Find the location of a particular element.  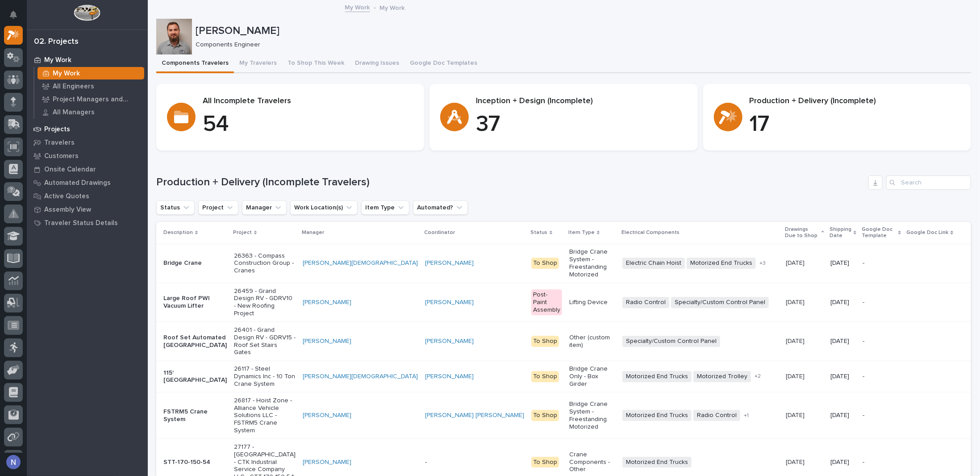

a: Automated Drawings is located at coordinates (87, 182).